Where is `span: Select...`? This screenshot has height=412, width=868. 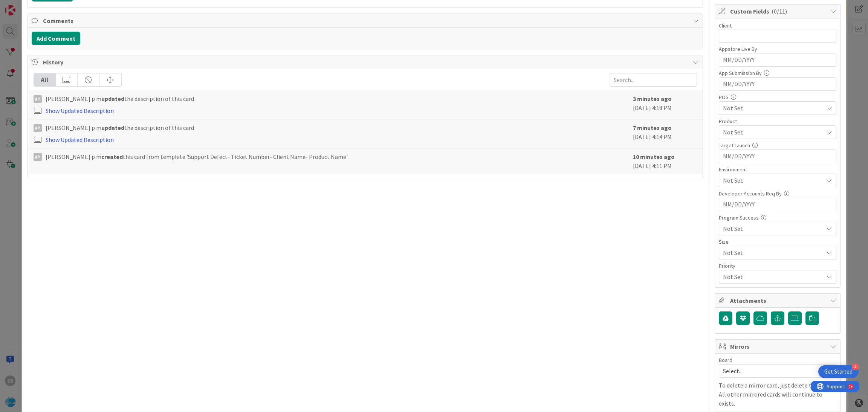 span: Select... is located at coordinates (771, 371).